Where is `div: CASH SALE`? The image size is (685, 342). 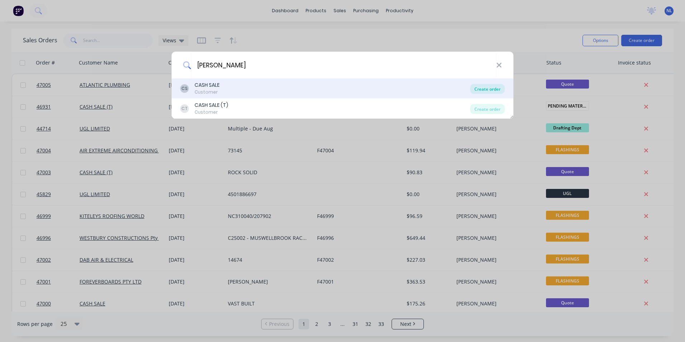 div: CASH SALE is located at coordinates (207, 85).